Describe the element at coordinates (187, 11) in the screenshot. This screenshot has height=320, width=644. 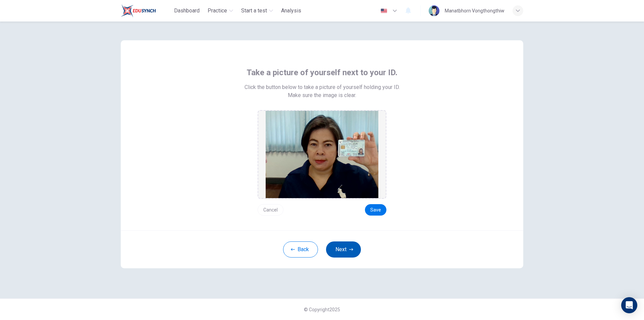
I see `a: Dashboard` at that location.